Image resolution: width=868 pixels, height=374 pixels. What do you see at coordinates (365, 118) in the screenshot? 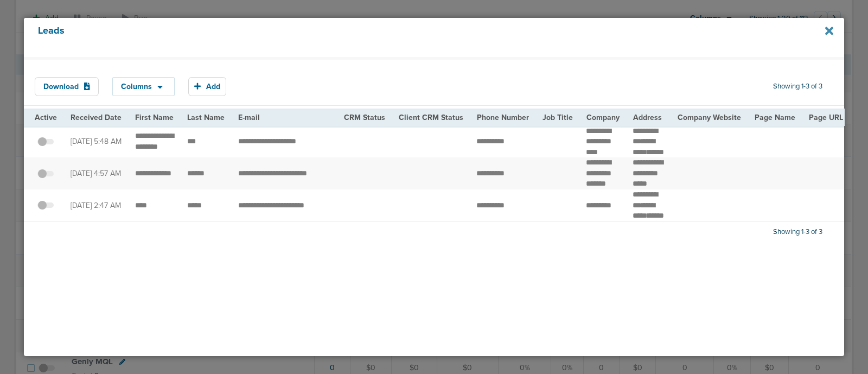
I see `span: CRM Status` at bounding box center [365, 118].